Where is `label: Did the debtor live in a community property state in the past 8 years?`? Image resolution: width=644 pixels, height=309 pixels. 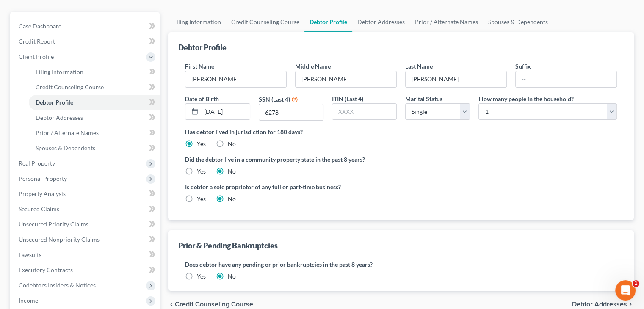
label: Did the debtor live in a community property state in the past 8 years? is located at coordinates (401, 159).